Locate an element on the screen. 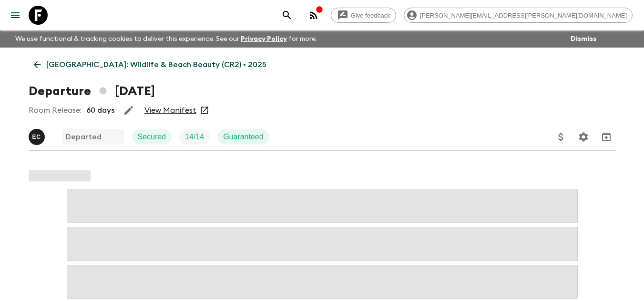 The image size is (644, 301). p: Departed is located at coordinates (83, 137).